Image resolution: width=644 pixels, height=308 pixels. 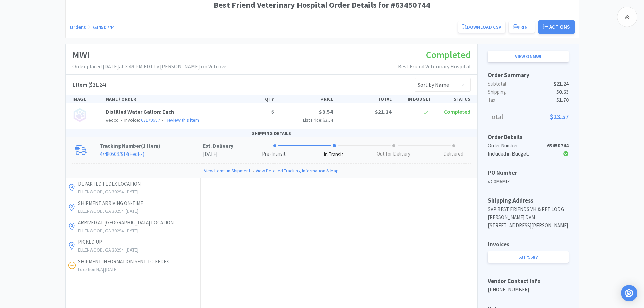 What do you see at coordinates (558, 146) in the screenshot?
I see `strong: 63450744` at bounding box center [558, 146].